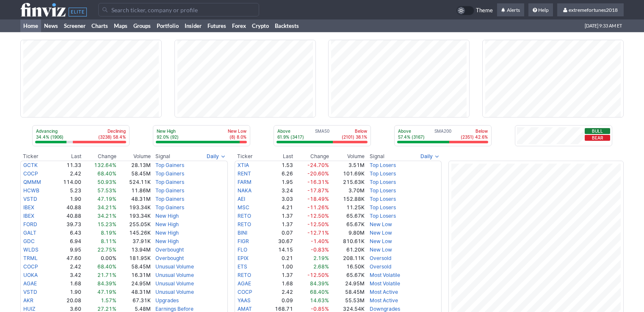 This screenshot has width=644, height=312. I want to click on p: 34.4% (1906), so click(50, 136).